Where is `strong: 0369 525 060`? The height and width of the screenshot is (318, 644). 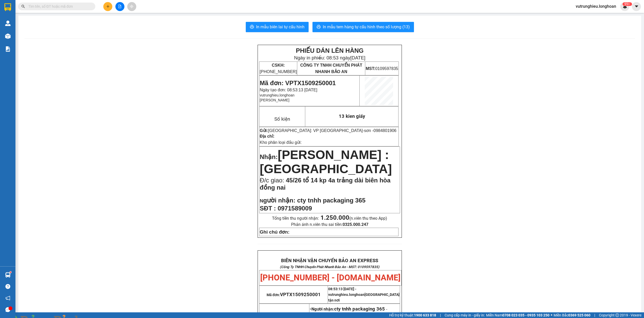
strong: 0369 525 060 is located at coordinates (580, 315).